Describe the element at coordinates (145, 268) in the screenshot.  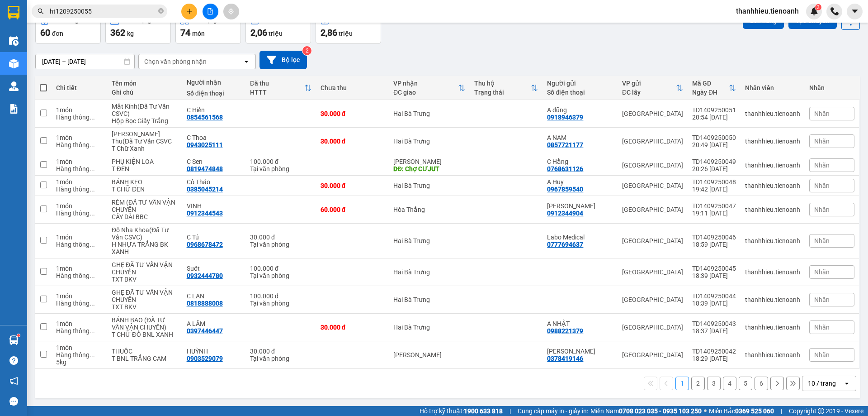
I see `div: GHẸ ĐÃ TƯ VẤN VẬN CHUYỂN` at that location.